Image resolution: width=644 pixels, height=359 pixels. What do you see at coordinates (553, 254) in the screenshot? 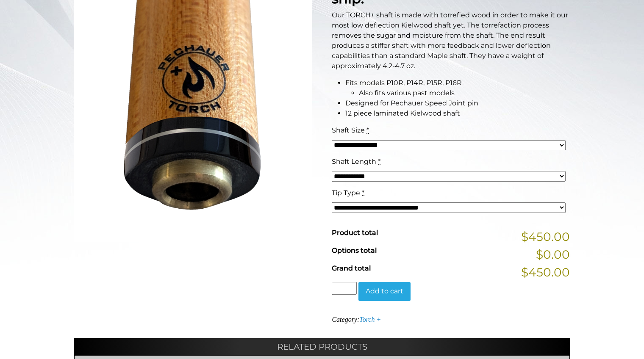
I see `span: $0.00` at bounding box center [553, 254].